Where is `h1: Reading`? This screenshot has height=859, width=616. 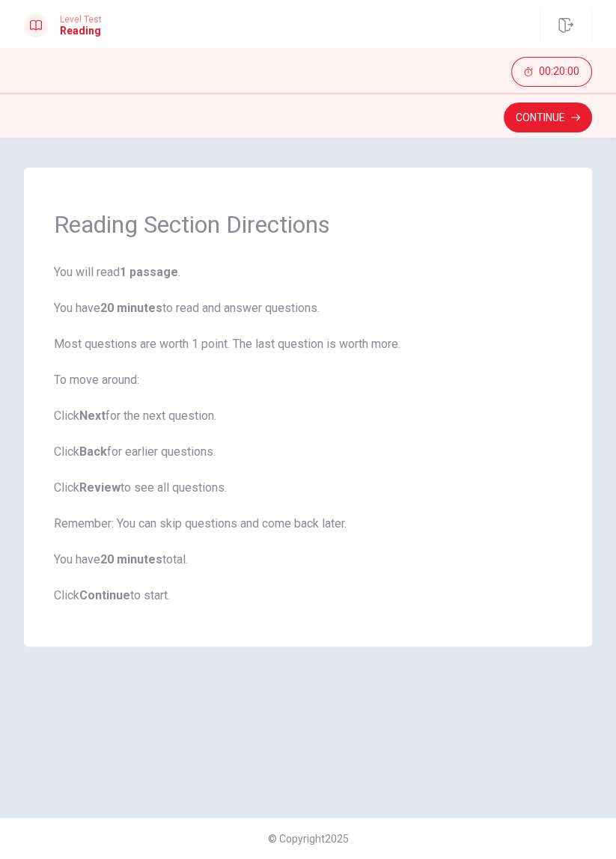 h1: Reading is located at coordinates (80, 31).